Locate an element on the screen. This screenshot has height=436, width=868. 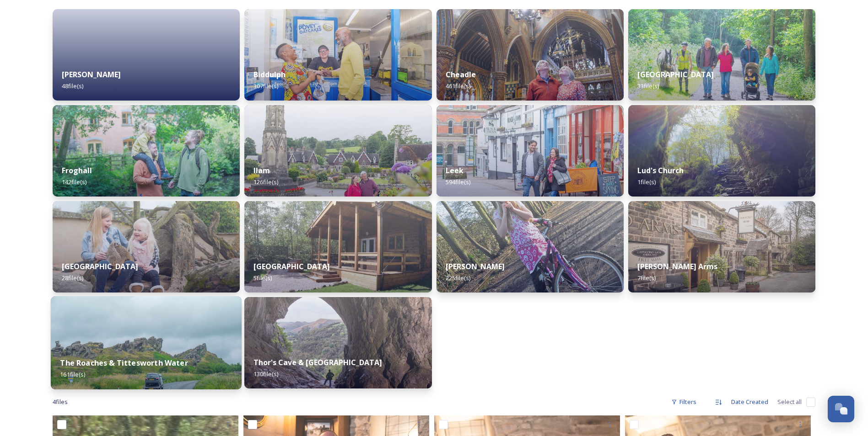
div: Date Created is located at coordinates (750, 402).